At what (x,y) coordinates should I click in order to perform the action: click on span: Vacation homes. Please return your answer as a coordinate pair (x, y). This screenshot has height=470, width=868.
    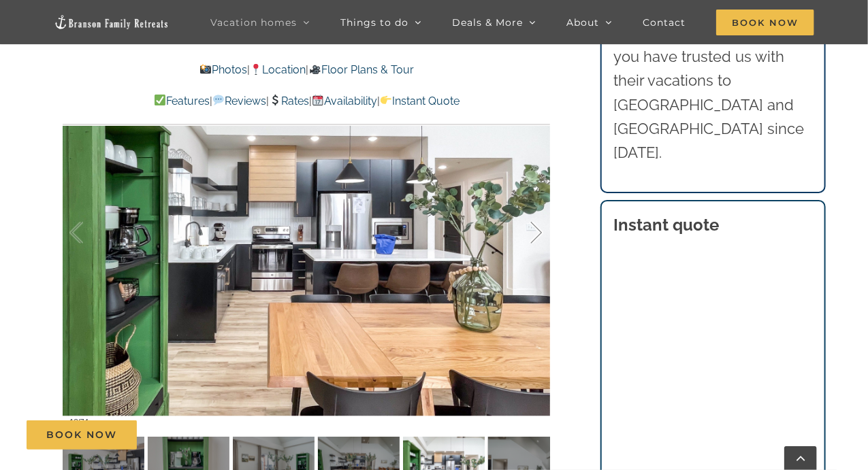
    Looking at the image, I should click on (253, 23).